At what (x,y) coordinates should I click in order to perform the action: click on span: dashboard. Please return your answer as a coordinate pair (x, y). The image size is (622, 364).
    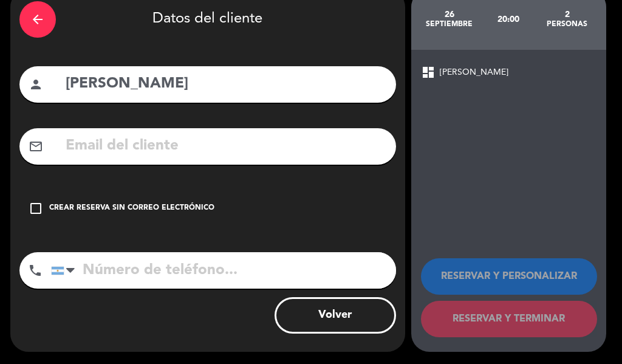
    Looking at the image, I should click on (429, 72).